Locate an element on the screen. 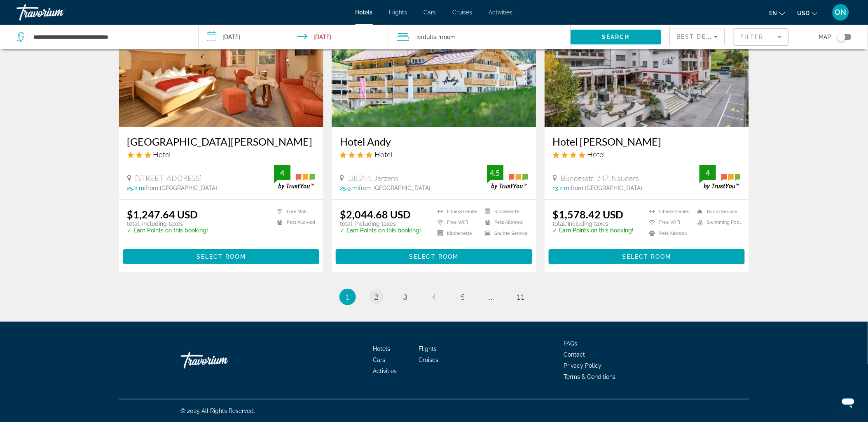 The image size is (868, 422). li: Room Service is located at coordinates (717, 211).